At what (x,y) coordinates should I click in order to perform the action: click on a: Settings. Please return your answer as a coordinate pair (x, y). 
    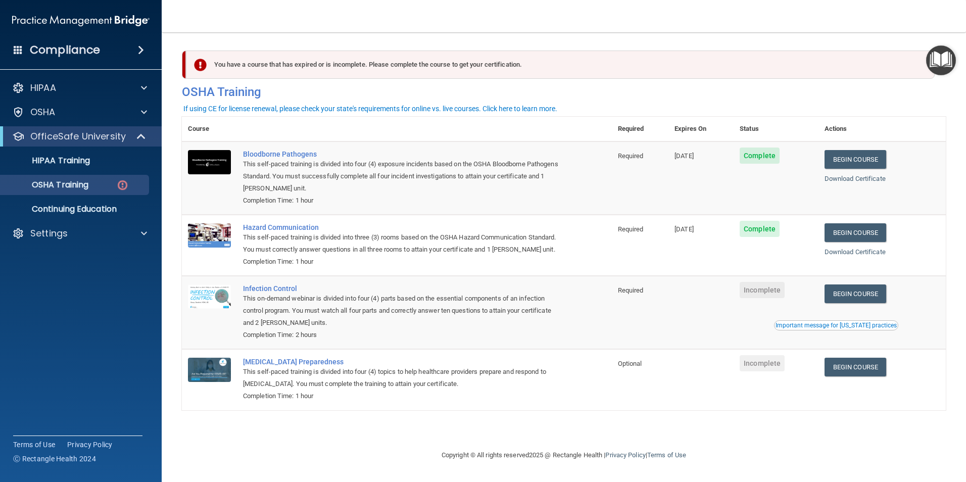
    Looking at the image, I should click on (79, 233).